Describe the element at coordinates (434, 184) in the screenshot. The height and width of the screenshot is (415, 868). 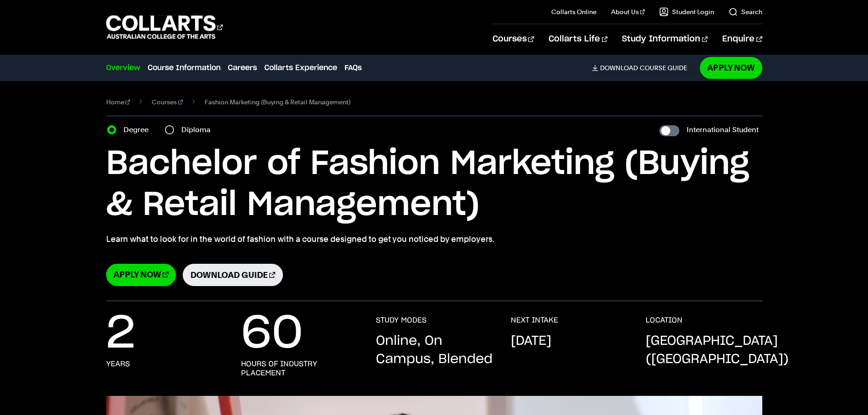
I see `h1: Bachelor of Fashion Marketing (Buying & Retail Management)` at that location.